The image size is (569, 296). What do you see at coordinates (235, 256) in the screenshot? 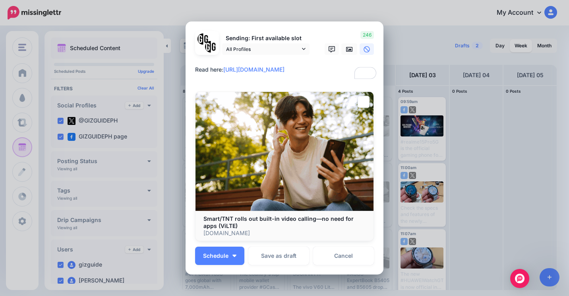
I see `img: arrow-down-white.png` at bounding box center [235, 256].